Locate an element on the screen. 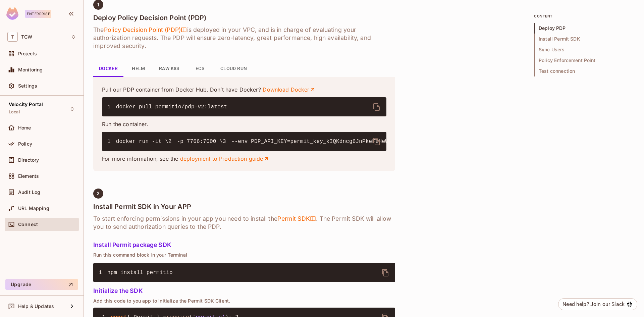 The image size is (644, 317). span: Monitoring is located at coordinates (31, 70).